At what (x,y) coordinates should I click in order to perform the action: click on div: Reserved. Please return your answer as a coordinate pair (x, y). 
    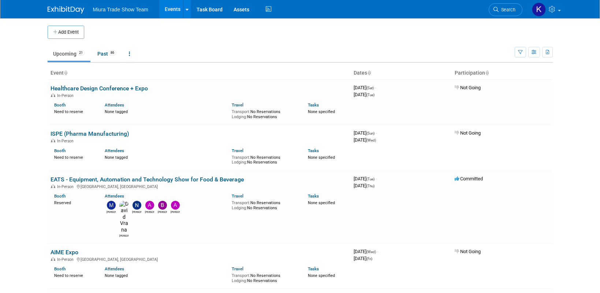
    Looking at the image, I should click on (74, 202).